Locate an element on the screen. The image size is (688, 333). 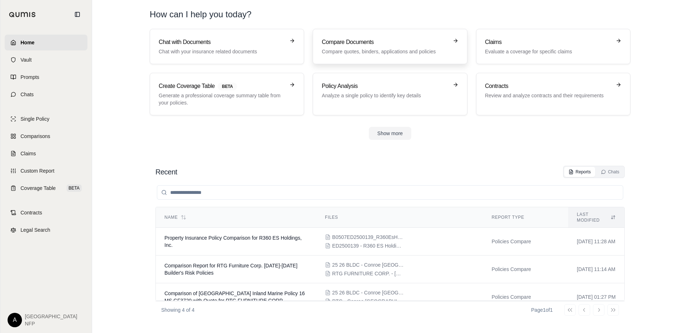
a: Single Policy is located at coordinates (46, 119).